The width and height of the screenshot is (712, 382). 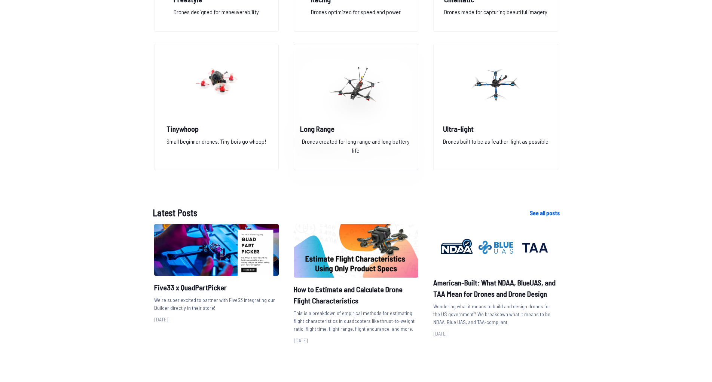 I want to click on h2: Long Range, so click(x=356, y=129).